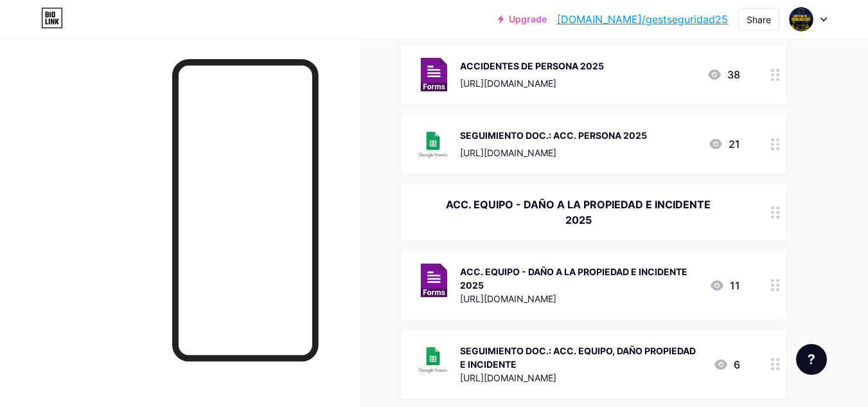 This screenshot has height=407, width=868. I want to click on div: SEGUIMIENTO DOC.: ACC. EQUIPO, DAÑO PROPIEDAD E INCIDENTE, so click(581, 357).